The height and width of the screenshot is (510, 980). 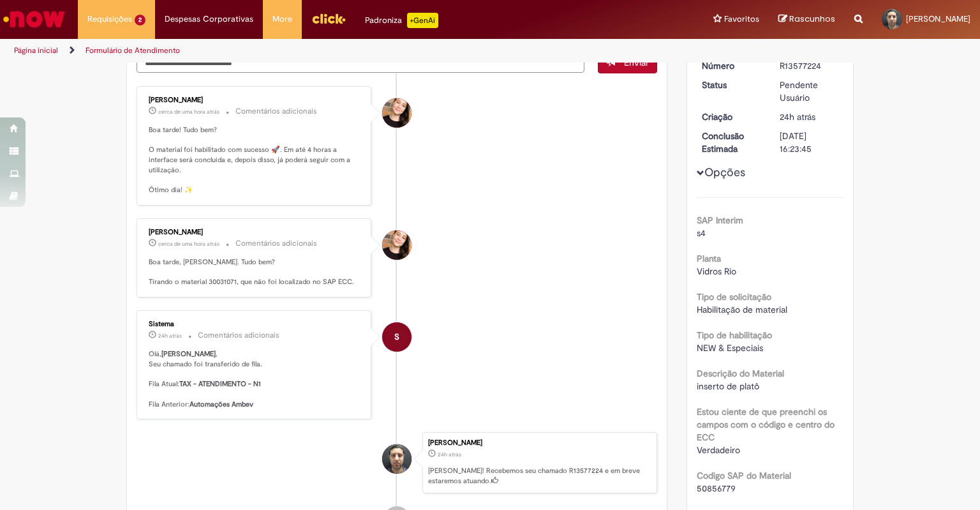 I want to click on span: NEW & Especiais, so click(x=730, y=348).